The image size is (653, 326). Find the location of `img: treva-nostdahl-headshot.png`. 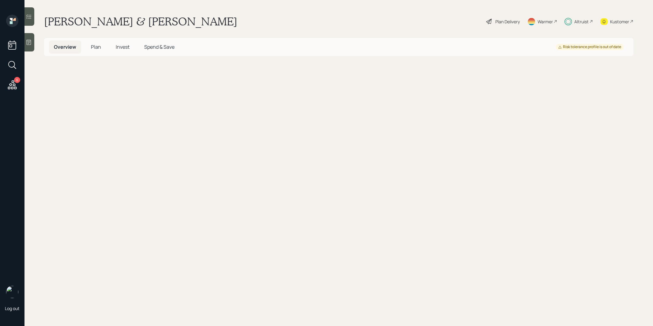

img: treva-nostdahl-headshot.png is located at coordinates (12, 292).